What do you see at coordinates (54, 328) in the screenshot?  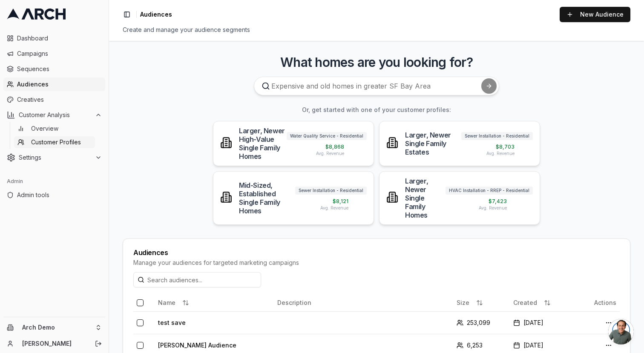 I see `button: Arch Demo` at bounding box center [54, 328].